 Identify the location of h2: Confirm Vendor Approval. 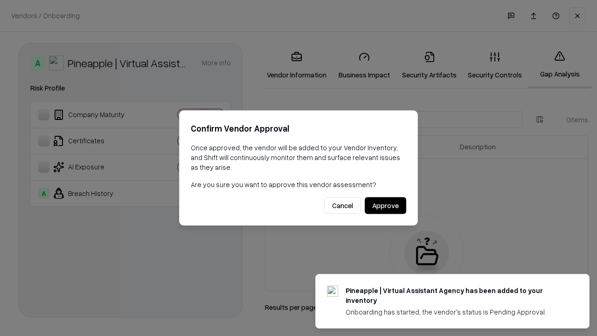
(299, 128).